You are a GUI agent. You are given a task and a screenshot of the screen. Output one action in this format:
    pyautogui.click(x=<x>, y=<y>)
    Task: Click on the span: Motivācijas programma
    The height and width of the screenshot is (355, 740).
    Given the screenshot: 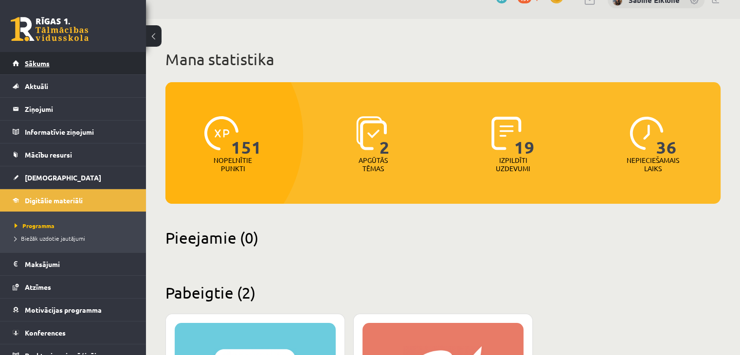 What is the action you would take?
    pyautogui.click(x=63, y=310)
    